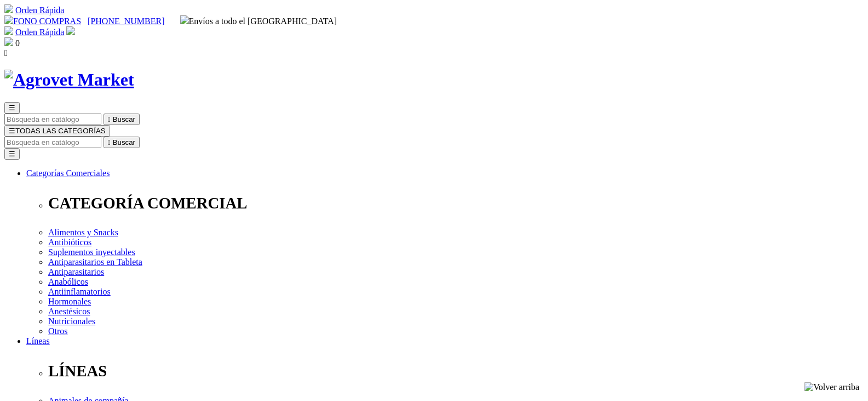 The height and width of the screenshot is (401, 868). What do you see at coordinates (69, 242) in the screenshot?
I see `span: Antibióticos` at bounding box center [69, 242].